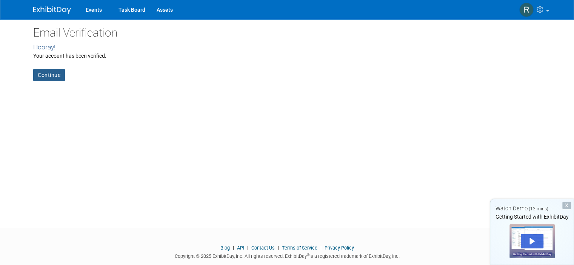  Describe the element at coordinates (526, 10) in the screenshot. I see `img: Rahul Gupta` at that location.